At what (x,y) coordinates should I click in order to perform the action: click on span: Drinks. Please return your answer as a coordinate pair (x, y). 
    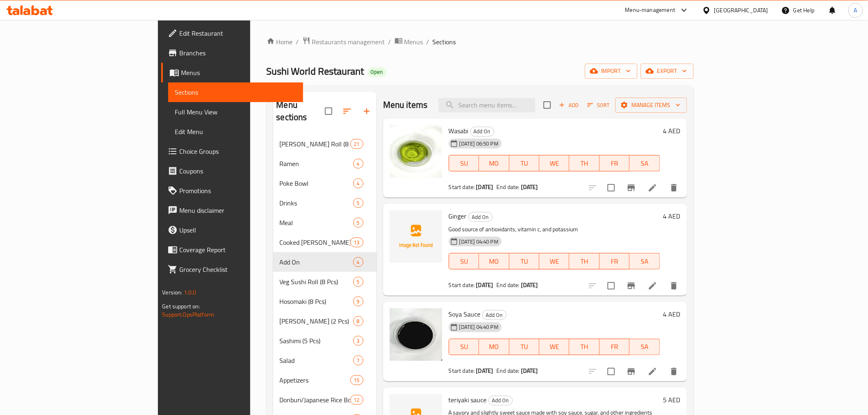
    Looking at the image, I should click on (316, 203).